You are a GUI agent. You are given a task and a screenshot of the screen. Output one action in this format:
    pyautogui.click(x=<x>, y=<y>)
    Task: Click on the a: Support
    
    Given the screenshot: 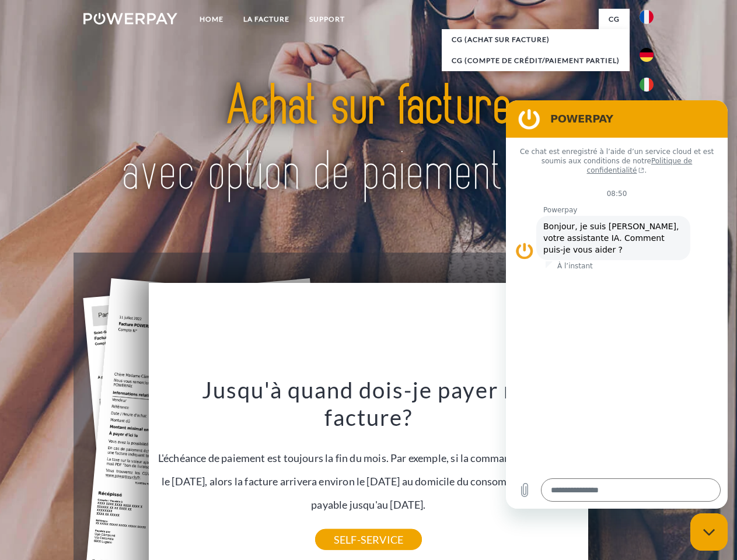 What is the action you would take?
    pyautogui.click(x=327, y=19)
    